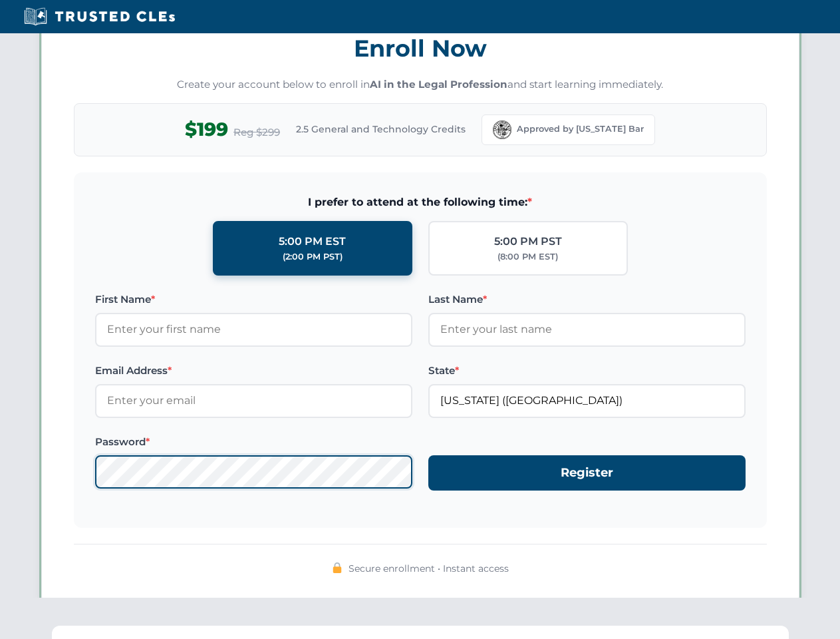 The width and height of the screenshot is (840, 639). What do you see at coordinates (587, 300) in the screenshot?
I see `label: Last Name` at bounding box center [587, 300].